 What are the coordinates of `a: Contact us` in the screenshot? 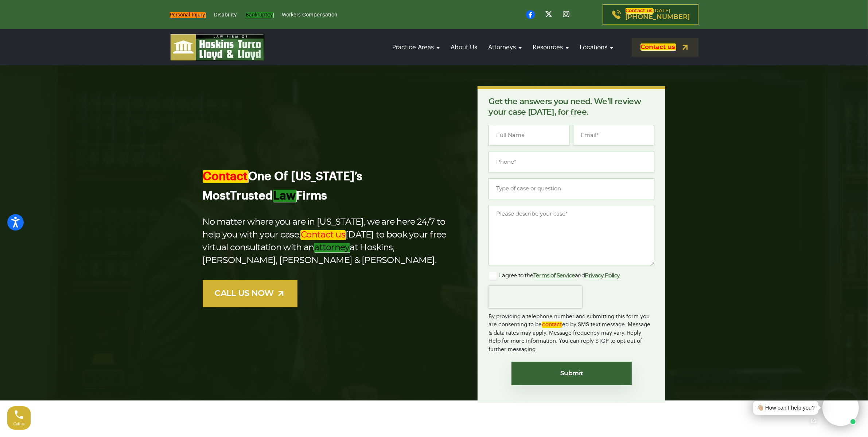 It's located at (665, 47).